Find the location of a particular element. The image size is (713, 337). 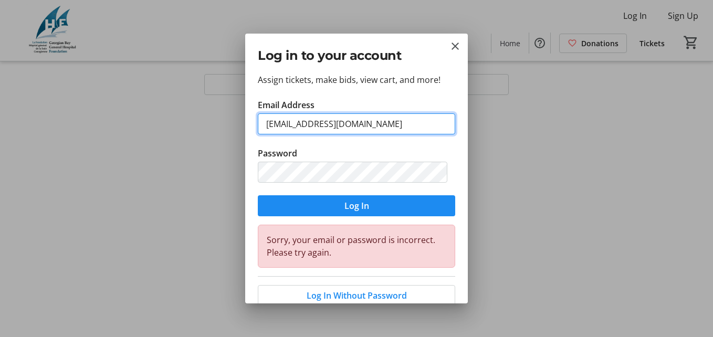

div: Sorry, your email or password is incorrect. Please try again. is located at coordinates (357, 246).